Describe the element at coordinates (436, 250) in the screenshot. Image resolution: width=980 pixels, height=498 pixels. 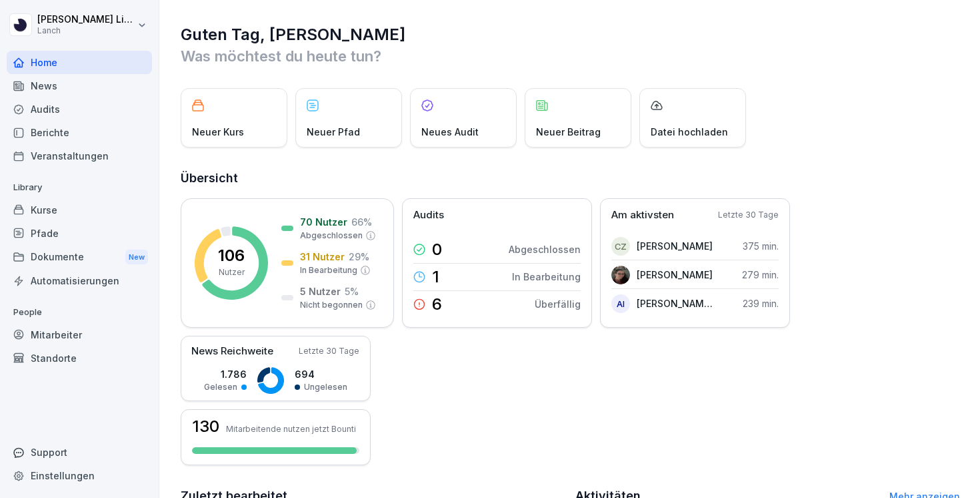
I see `p: 0` at that location.